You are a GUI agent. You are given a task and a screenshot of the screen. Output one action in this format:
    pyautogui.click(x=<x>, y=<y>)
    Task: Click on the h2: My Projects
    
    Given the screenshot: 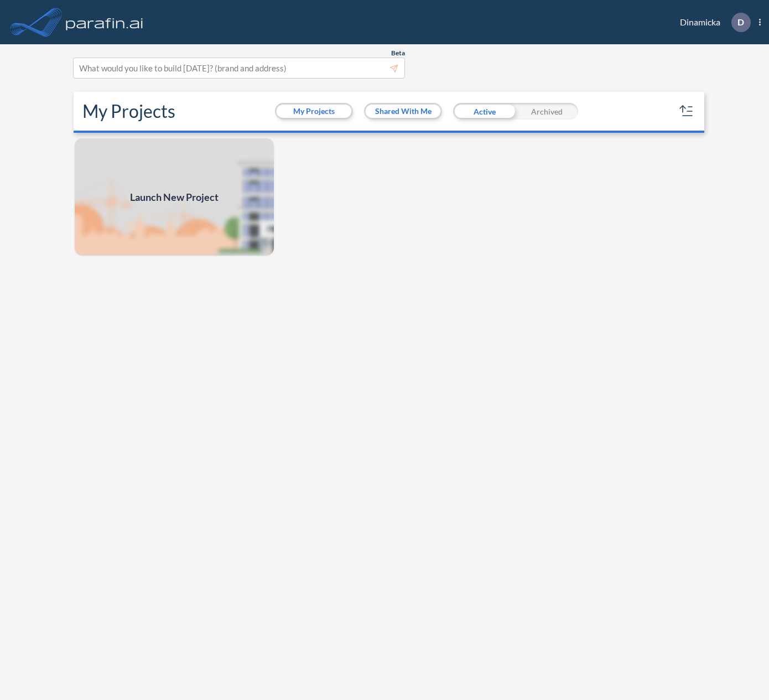 What is the action you would take?
    pyautogui.click(x=129, y=111)
    